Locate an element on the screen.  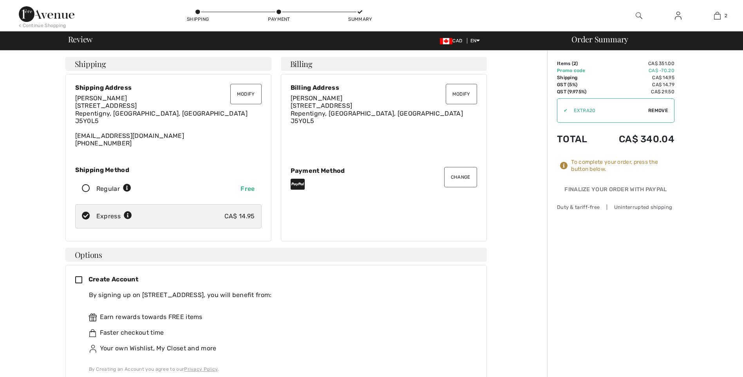
div: Billing Address is located at coordinates (384, 87).